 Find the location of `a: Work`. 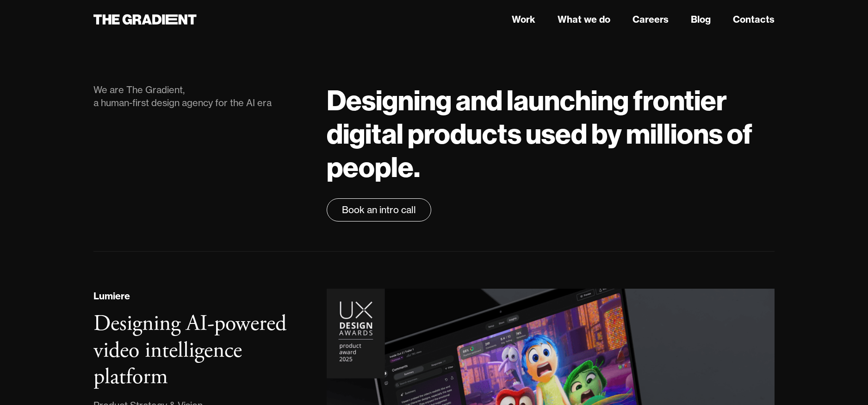

a: Work is located at coordinates (523, 19).